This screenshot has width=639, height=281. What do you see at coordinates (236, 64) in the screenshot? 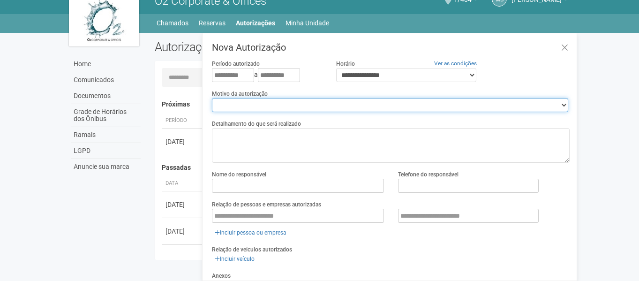
I see `label: Período autorizado` at bounding box center [236, 64].